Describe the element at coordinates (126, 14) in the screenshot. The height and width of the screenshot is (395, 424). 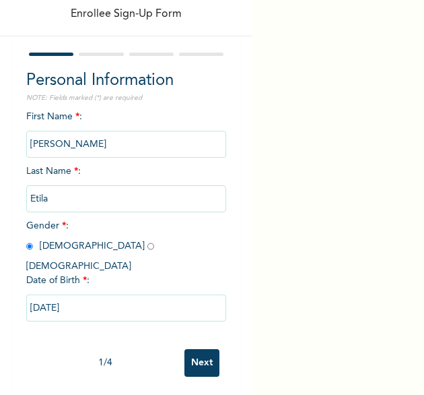
I see `p: Enrollee Sign-Up Form` at that location.